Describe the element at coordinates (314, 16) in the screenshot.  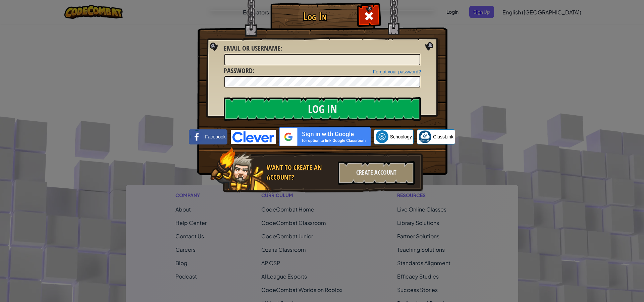
I see `h1: Log In` at that location.